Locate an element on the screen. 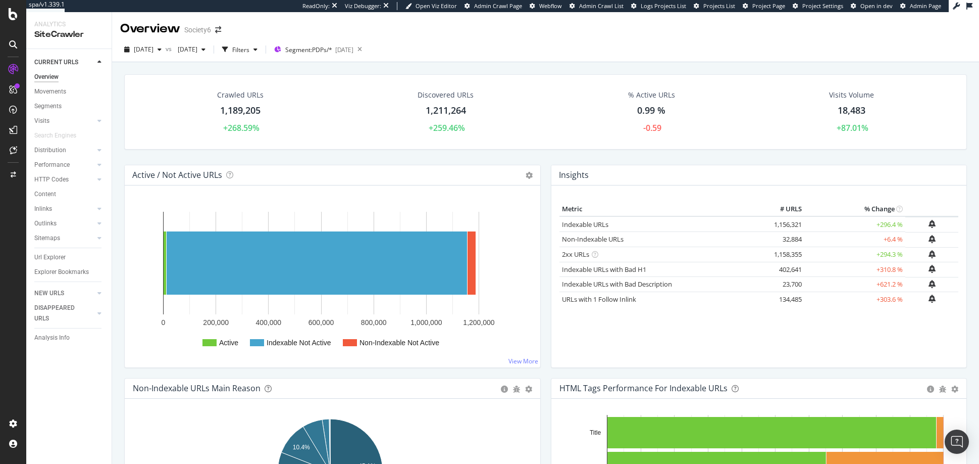  text: Indexable Not Active is located at coordinates (299, 342).